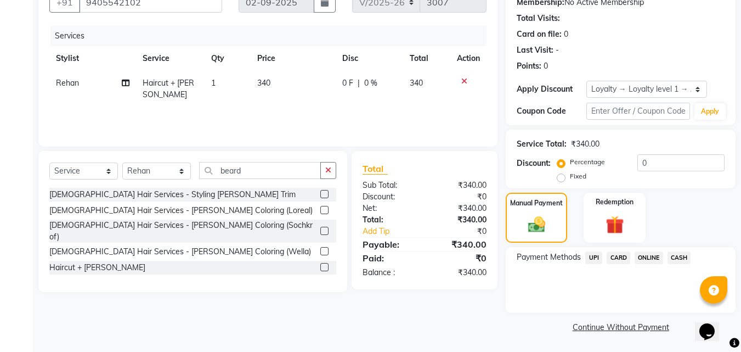 The height and width of the screenshot is (352, 741). Describe the element at coordinates (537, 203) in the screenshot. I see `label: Manual Payment` at that location.